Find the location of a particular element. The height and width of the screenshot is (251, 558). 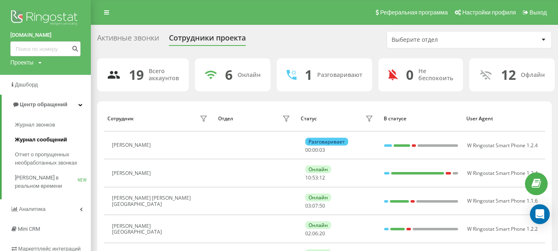

a: Журнал звонков is located at coordinates (53, 125).